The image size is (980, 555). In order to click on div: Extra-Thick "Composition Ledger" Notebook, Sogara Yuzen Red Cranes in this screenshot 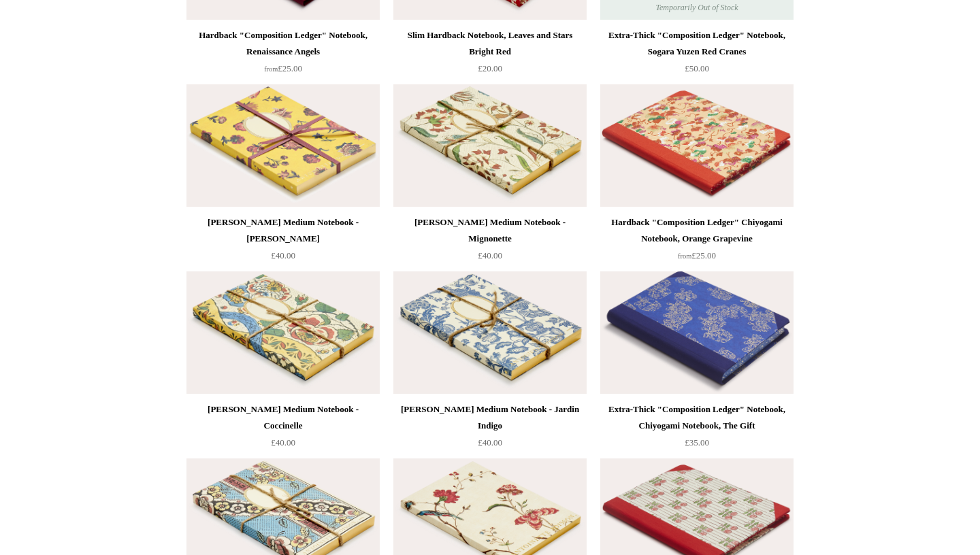, I will do `click(697, 44)`.